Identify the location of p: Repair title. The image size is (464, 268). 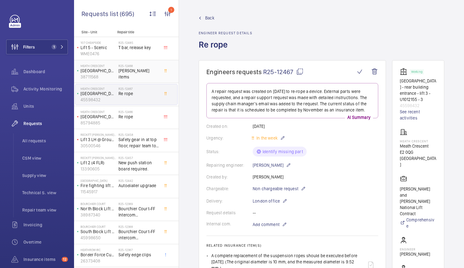
(137, 32).